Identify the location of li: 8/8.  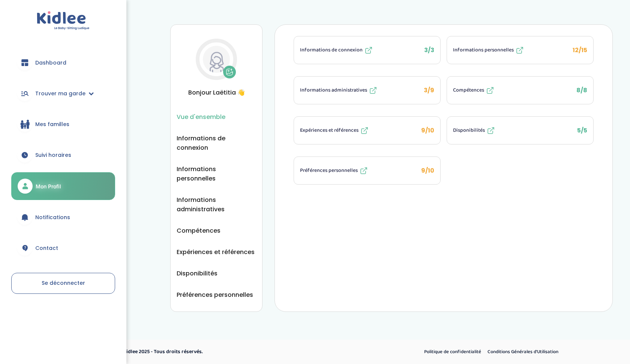
(520, 90).